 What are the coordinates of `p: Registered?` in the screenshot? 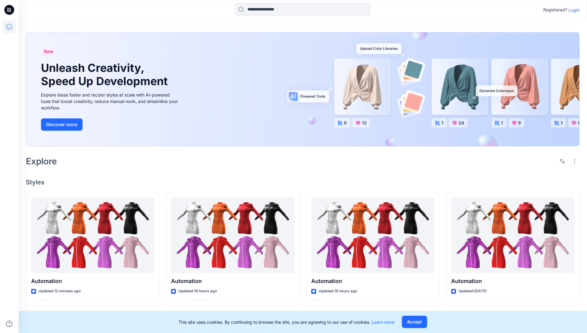 It's located at (555, 10).